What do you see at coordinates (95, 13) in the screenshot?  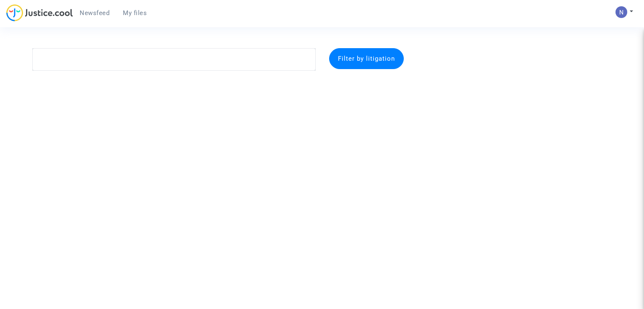 I see `span: Newsfeed` at bounding box center [95, 13].